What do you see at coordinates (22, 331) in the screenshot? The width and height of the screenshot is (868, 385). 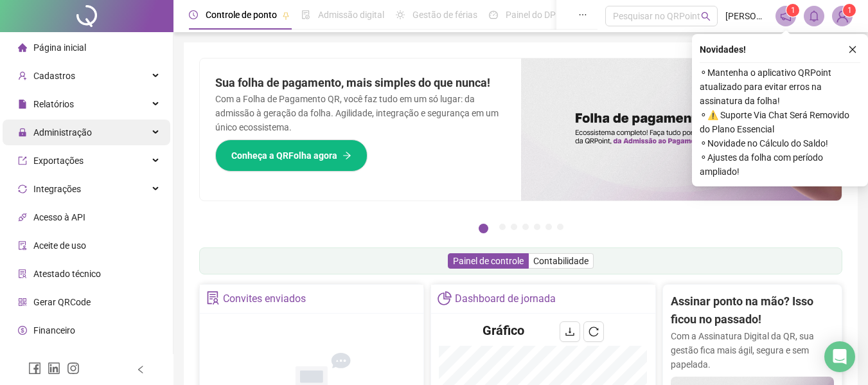 I see `span: dollar` at bounding box center [22, 331].